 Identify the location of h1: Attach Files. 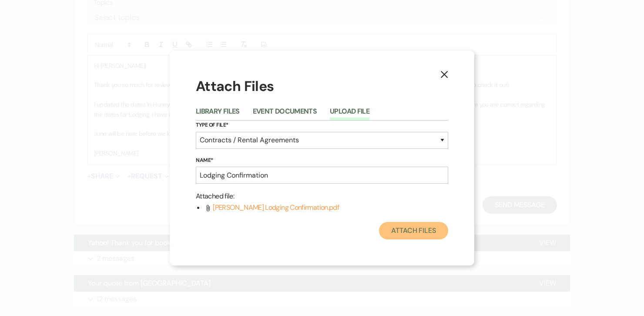
(322, 87).